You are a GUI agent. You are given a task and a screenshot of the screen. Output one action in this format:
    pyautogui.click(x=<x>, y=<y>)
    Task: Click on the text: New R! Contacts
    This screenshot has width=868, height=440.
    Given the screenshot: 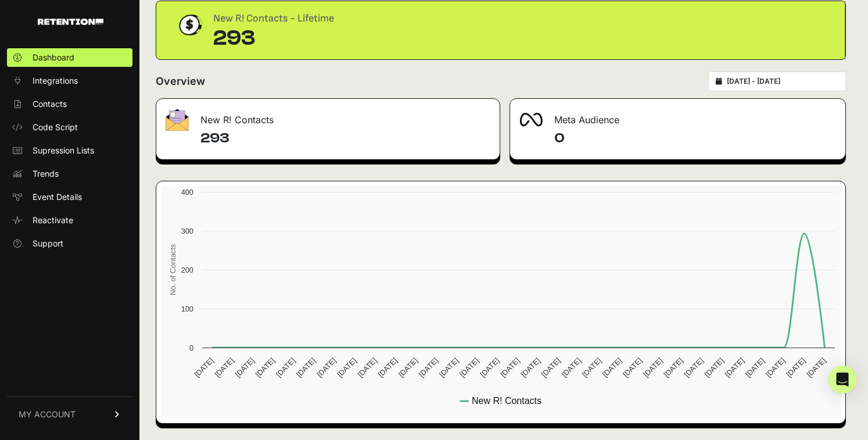 What is the action you would take?
    pyautogui.click(x=507, y=400)
    